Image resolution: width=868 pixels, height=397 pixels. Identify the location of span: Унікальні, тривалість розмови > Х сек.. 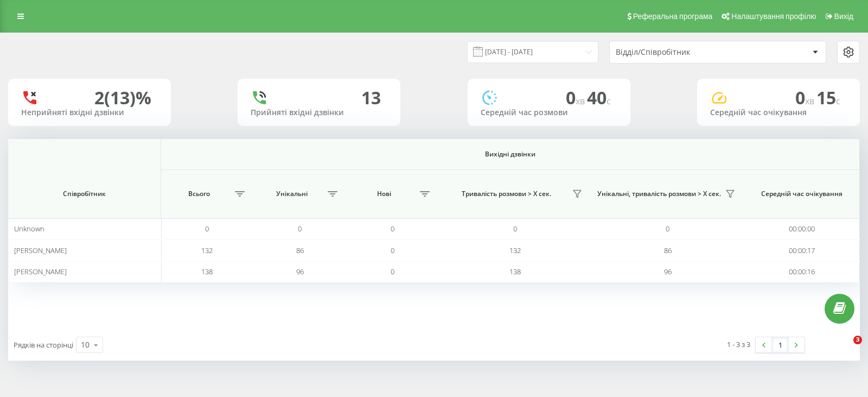
(659, 194).